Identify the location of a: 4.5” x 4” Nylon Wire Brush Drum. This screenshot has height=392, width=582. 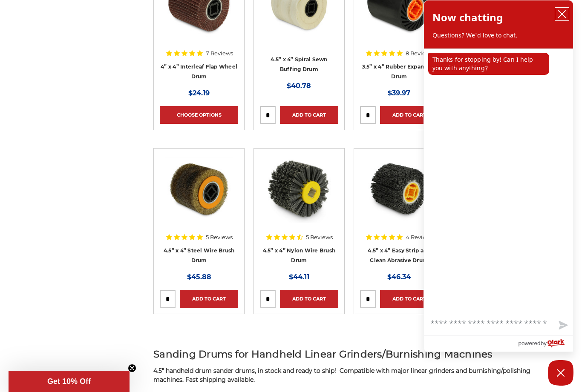
(299, 255).